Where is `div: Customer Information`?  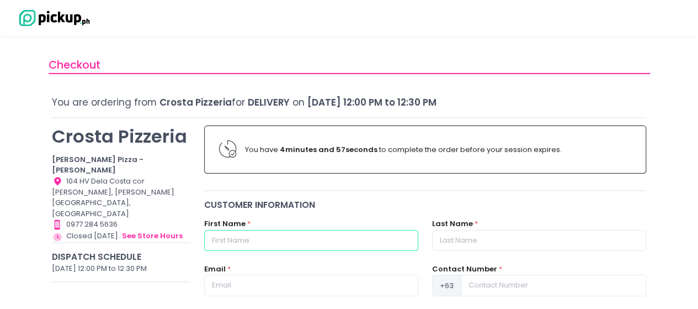
div: Customer Information is located at coordinates (426, 204).